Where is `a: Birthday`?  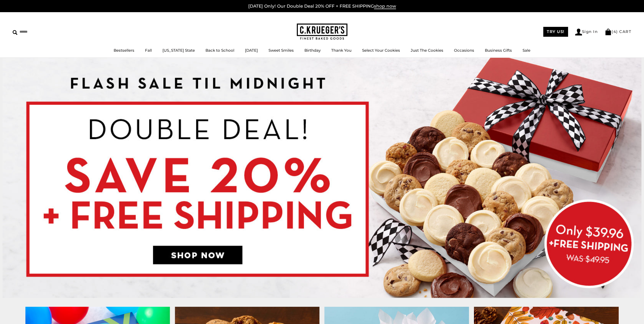
a: Birthday is located at coordinates (312, 50).